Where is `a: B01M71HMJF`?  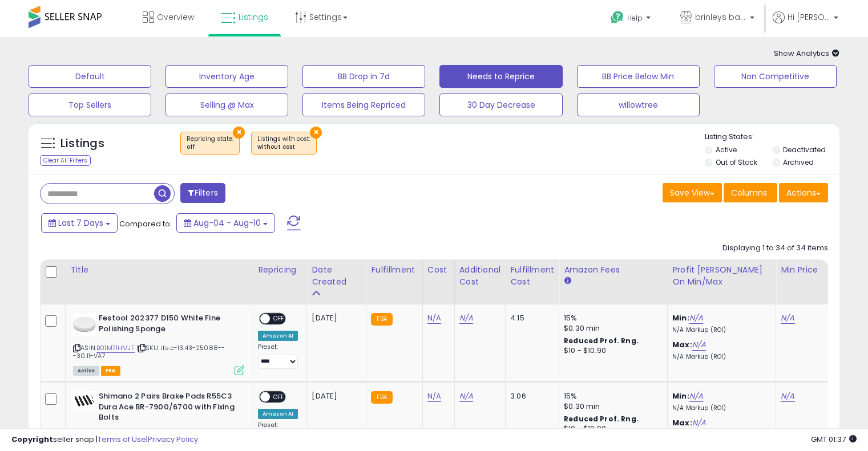
a: B01M71HMJF is located at coordinates (116, 347).